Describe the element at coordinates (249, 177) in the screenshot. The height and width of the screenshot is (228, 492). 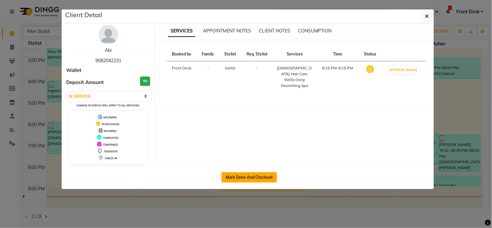
I see `button: Mark Done And Checkout` at that location.